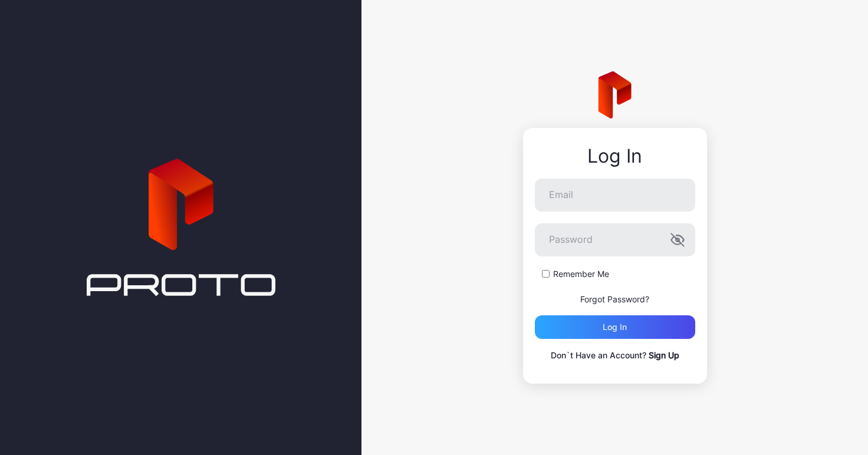  I want to click on a: Forgot Password?, so click(615, 299).